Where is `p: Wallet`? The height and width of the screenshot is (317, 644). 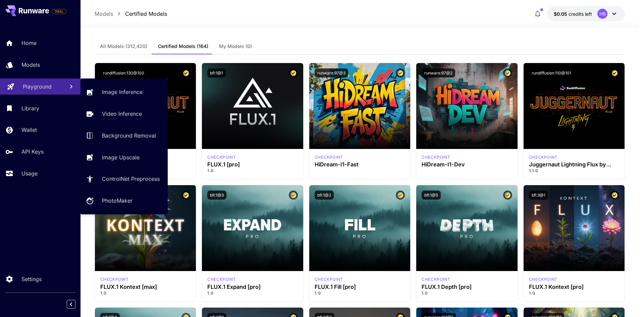
p: Wallet is located at coordinates (29, 130).